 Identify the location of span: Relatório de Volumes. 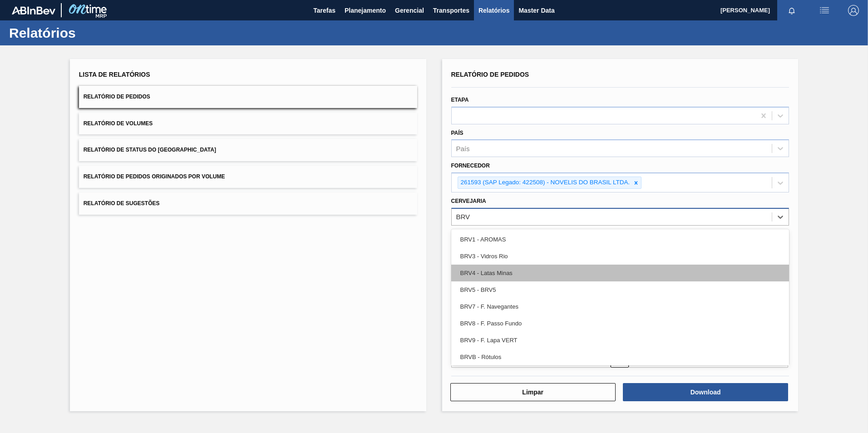
(118, 124).